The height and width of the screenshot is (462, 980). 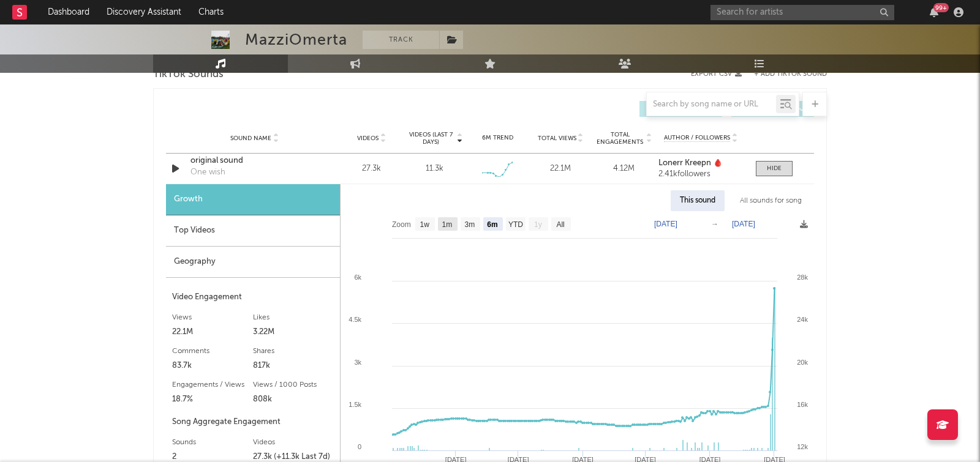 I want to click on text: 3k, so click(x=358, y=363).